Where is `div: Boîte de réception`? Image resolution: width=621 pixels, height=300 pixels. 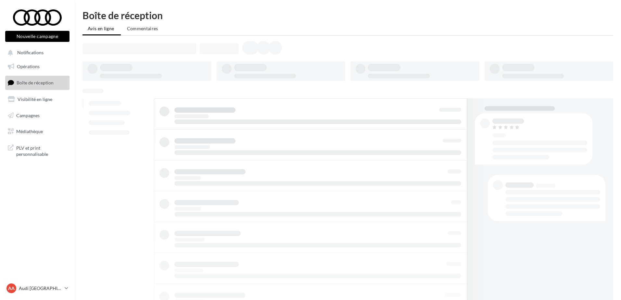 div: Boîte de réception is located at coordinates (348, 15).